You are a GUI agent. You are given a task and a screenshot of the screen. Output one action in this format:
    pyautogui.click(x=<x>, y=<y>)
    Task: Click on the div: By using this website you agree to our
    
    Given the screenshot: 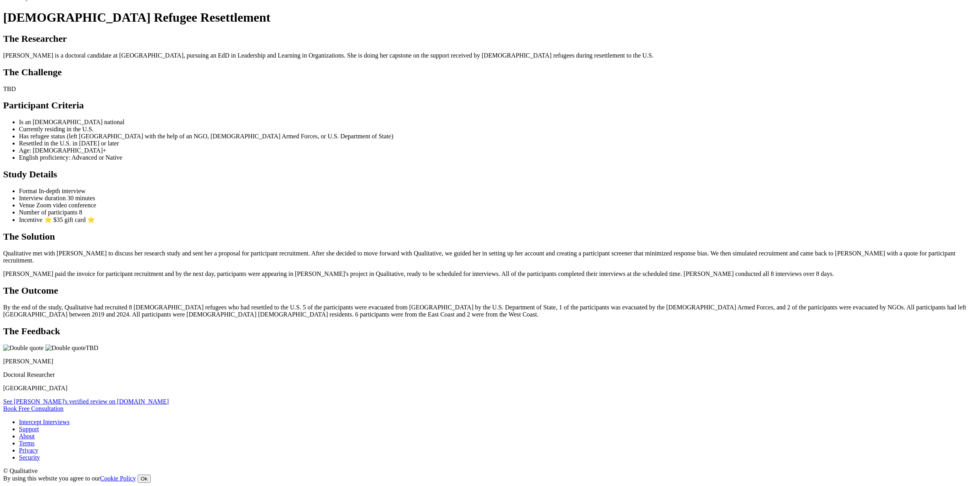 What is the action you would take?
    pyautogui.click(x=490, y=479)
    